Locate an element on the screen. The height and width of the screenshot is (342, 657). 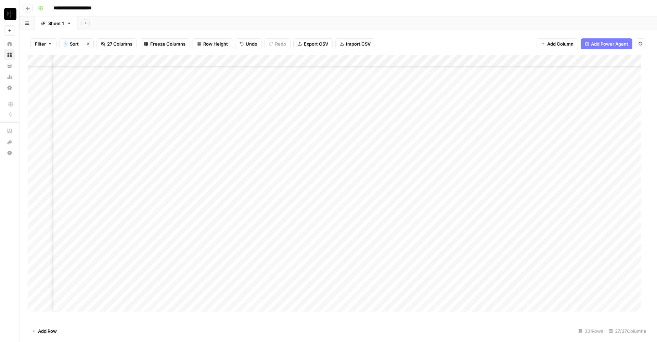
button: Filter is located at coordinates (43, 44).